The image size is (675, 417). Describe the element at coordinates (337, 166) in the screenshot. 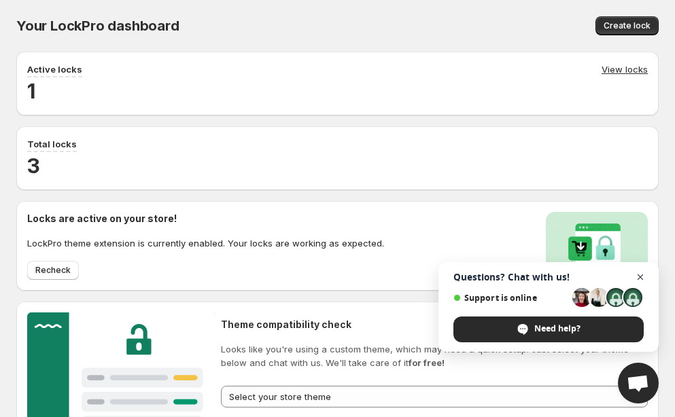

I see `h2: 3` at that location.